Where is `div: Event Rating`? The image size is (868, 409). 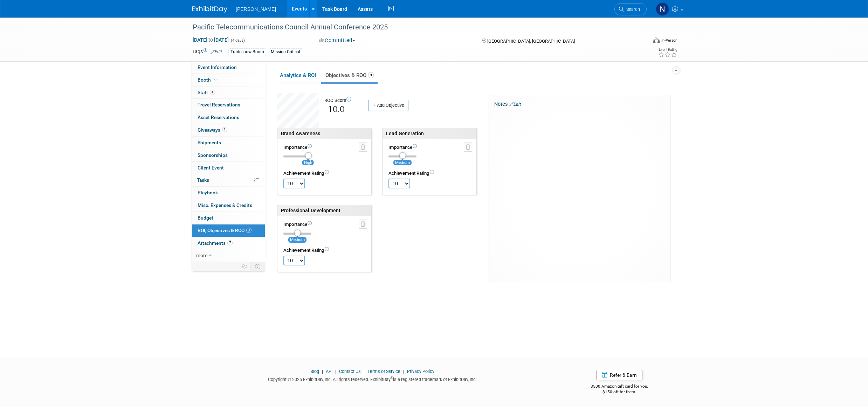 div: Event Rating is located at coordinates (667, 50).